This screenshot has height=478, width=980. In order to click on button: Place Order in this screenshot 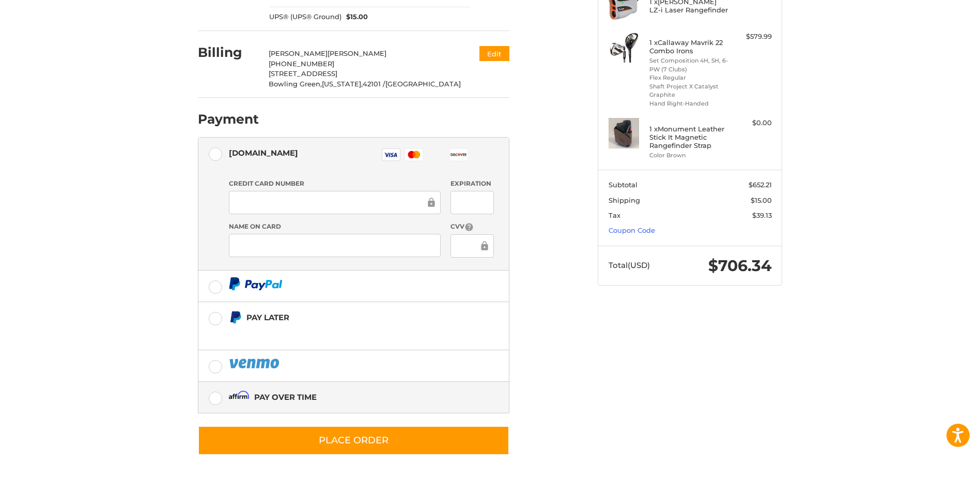, I will do `click(353, 440)`.